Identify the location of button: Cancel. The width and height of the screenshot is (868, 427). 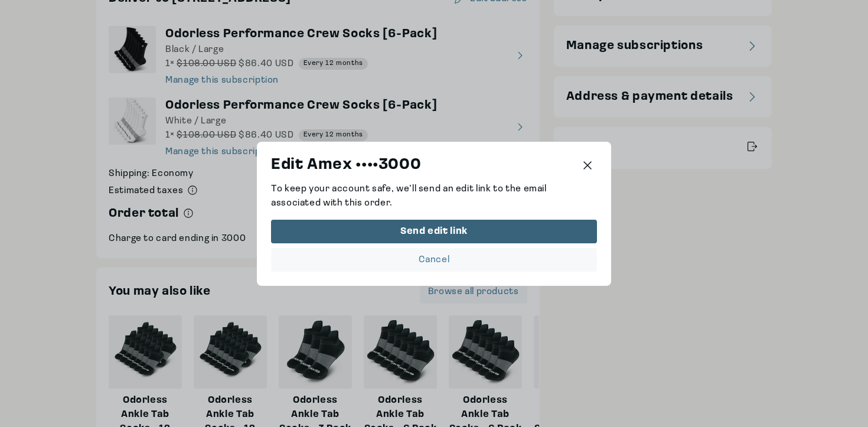
(434, 259).